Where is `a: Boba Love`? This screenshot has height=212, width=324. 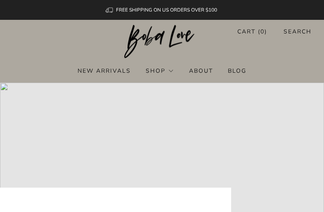
a: Boba Love is located at coordinates (162, 42).